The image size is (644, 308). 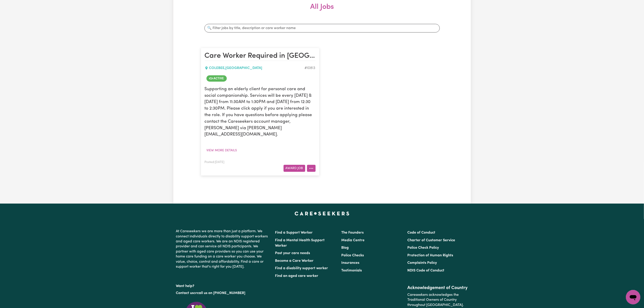 I want to click on a: Charter of Customer Service, so click(x=431, y=240).